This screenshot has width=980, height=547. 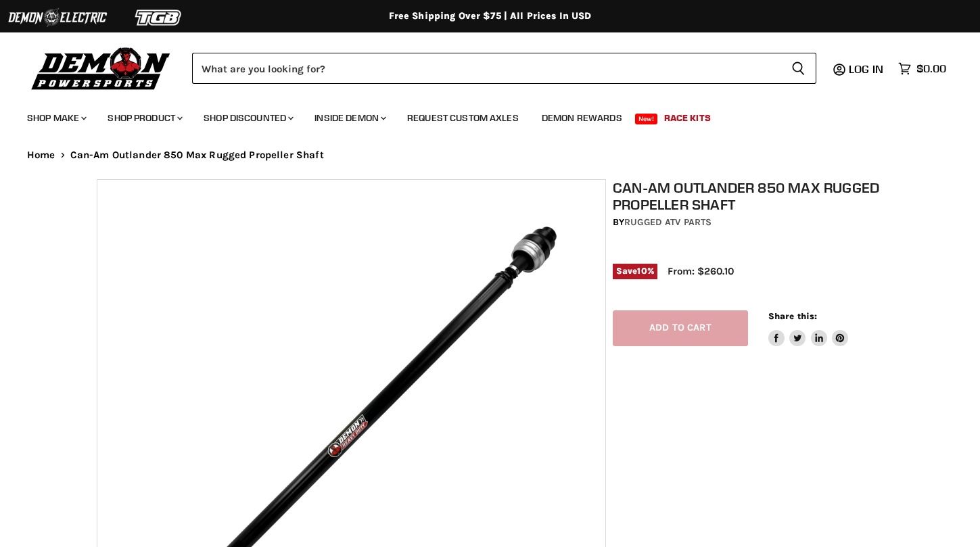 What do you see at coordinates (248, 117) in the screenshot?
I see `a: Shop Discounted` at bounding box center [248, 117].